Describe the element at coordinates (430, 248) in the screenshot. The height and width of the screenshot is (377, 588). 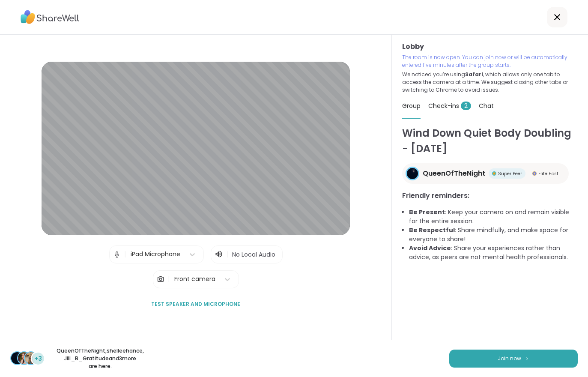
I see `b: Avoid Advice` at that location.